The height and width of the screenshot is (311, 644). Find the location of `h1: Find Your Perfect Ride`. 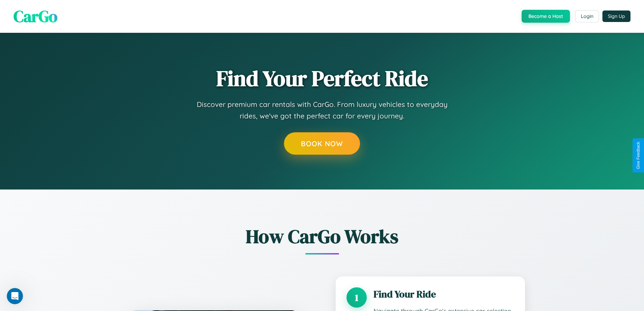

h1: Find Your Perfect Ride is located at coordinates (322, 79).